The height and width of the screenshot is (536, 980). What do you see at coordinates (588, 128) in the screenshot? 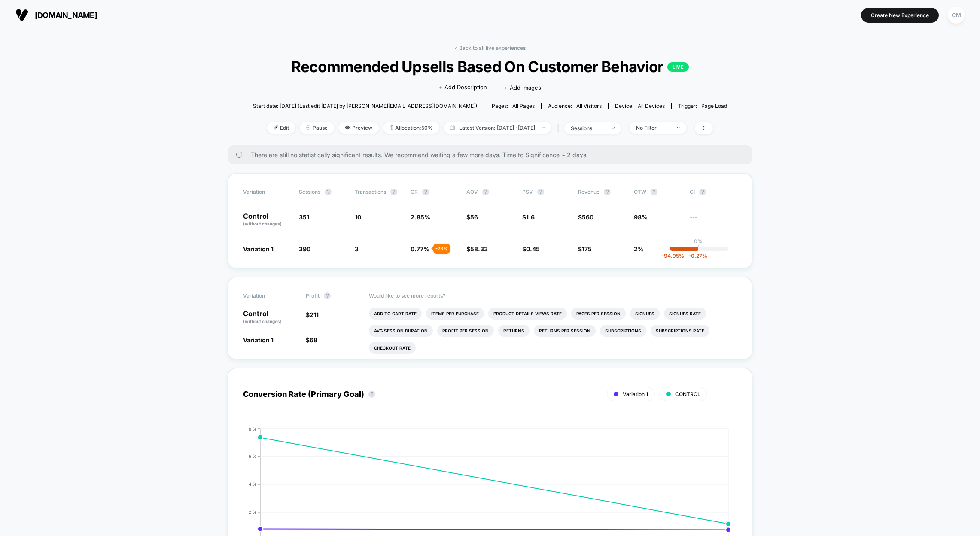
I see `div: sessions` at bounding box center [588, 128].